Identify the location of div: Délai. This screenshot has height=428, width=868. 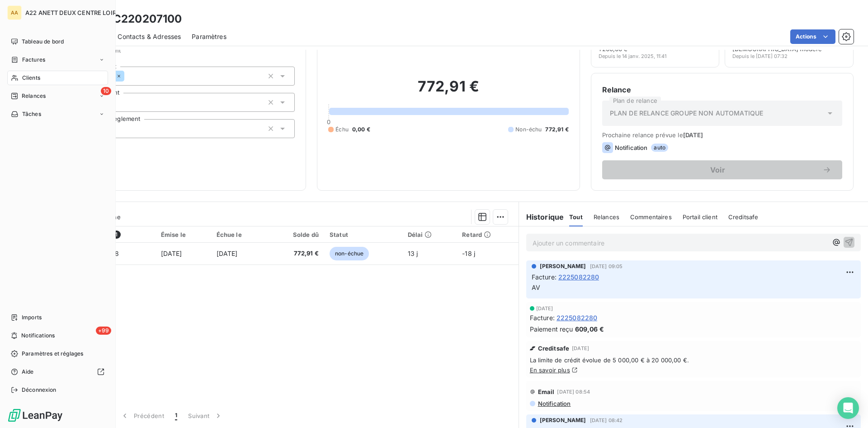
(430, 234).